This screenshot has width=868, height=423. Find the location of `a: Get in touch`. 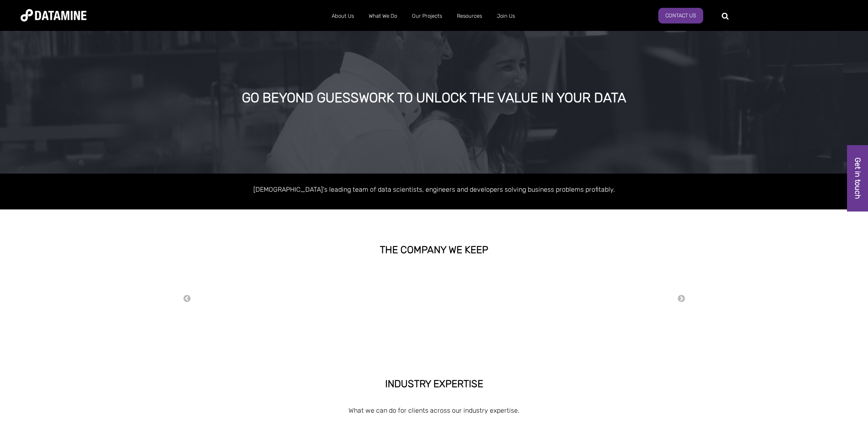

a: Get in touch is located at coordinates (857, 178).